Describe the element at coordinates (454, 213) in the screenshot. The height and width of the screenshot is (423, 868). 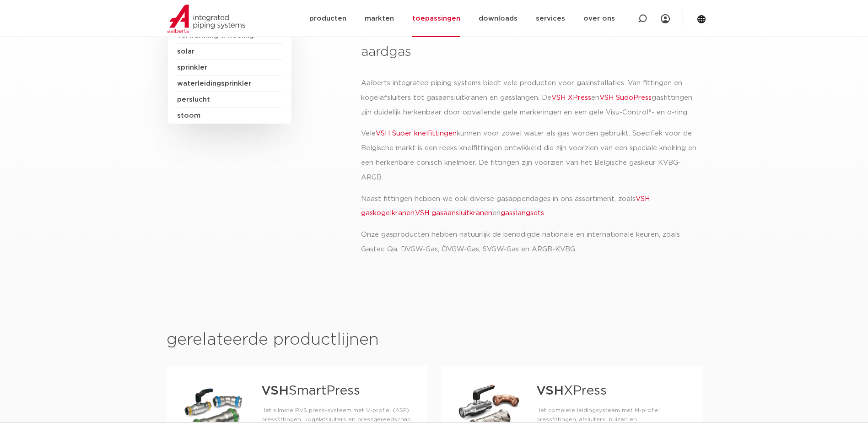
I see `a: VSH gasaansluitkranen` at that location.